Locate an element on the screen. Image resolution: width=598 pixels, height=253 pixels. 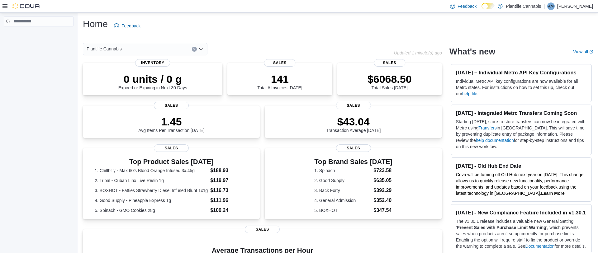
div: Expired or Expiring in Next 30 Days is located at coordinates (153, 82).